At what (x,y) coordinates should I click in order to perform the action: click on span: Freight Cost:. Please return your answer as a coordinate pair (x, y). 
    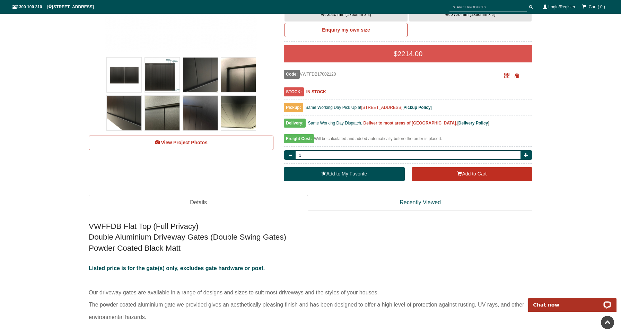
    Looking at the image, I should click on (299, 139).